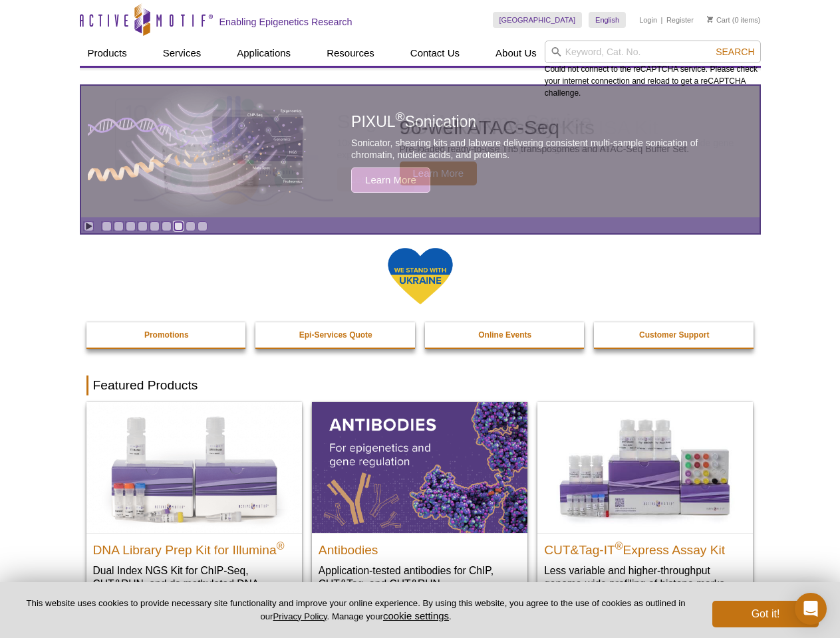 The width and height of the screenshot is (840, 638). Describe the element at coordinates (182, 53) in the screenshot. I see `a: Services` at that location.